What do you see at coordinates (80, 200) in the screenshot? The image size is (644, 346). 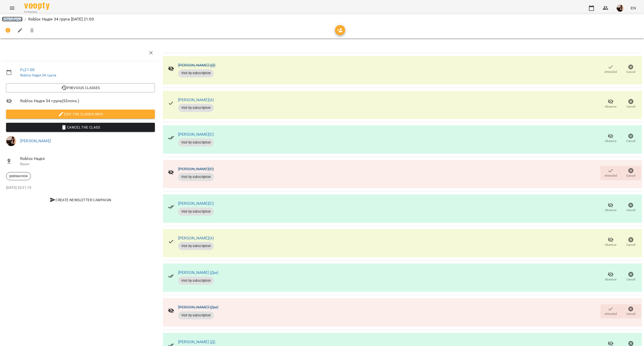 I see `span: Create Newsletter Campaign` at bounding box center [80, 200].